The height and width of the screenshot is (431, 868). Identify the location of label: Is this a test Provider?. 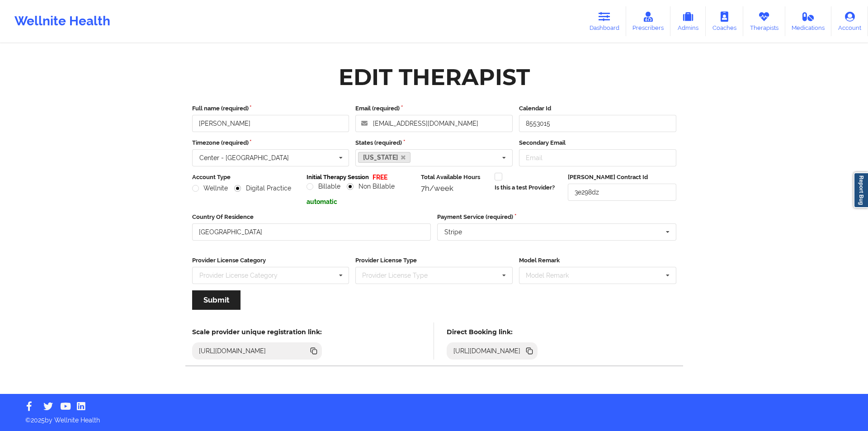
(525, 188).